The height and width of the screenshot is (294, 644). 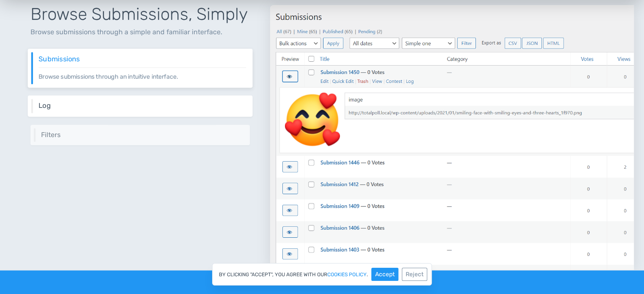 What do you see at coordinates (142, 138) in the screenshot?
I see `p: Get entries based on a list of filters like date range and categories.` at bounding box center [142, 138].